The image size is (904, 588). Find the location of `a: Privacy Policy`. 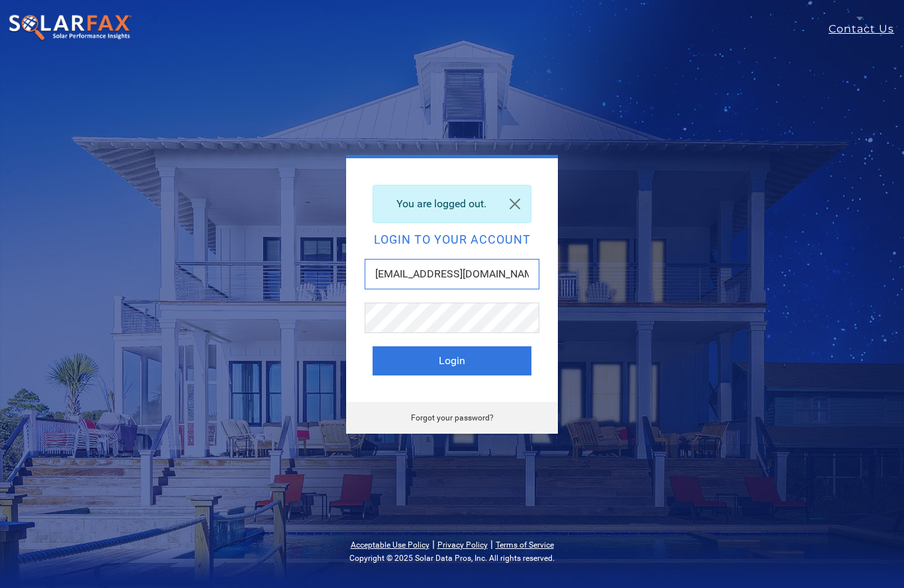

a: Privacy Policy is located at coordinates (463, 545).